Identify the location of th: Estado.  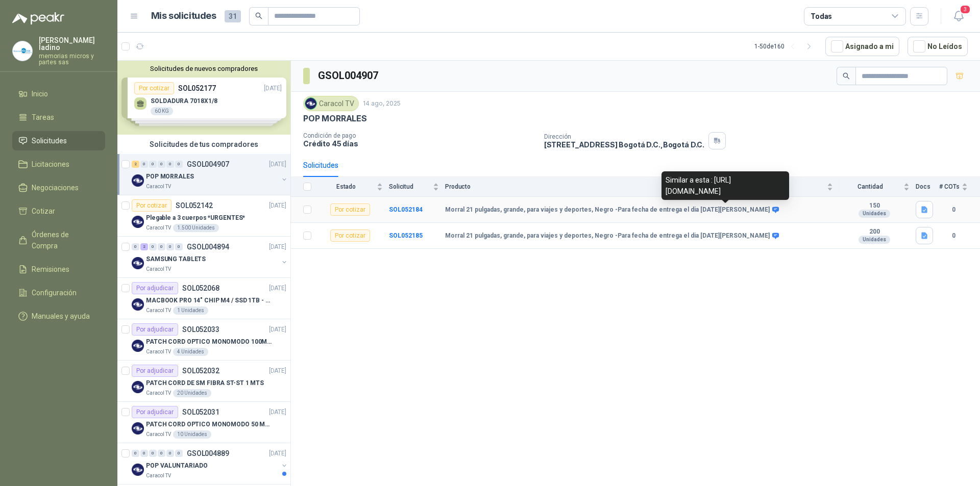
(353, 186).